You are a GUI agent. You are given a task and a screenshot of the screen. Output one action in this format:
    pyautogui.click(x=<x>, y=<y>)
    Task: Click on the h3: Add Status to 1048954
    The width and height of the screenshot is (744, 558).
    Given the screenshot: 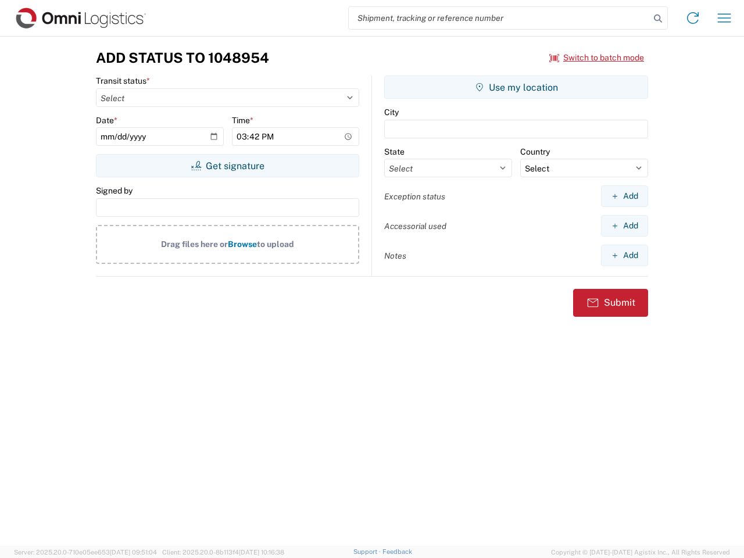 What is the action you would take?
    pyautogui.click(x=183, y=58)
    